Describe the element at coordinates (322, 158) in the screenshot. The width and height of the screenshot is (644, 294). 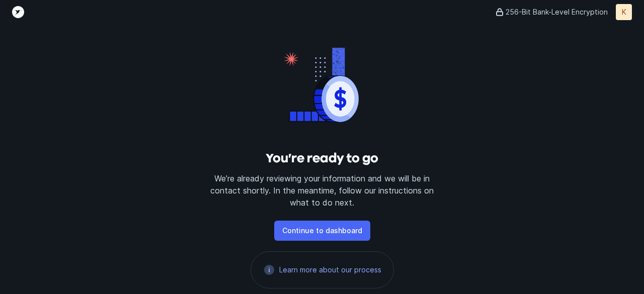
I see `h3: You’re ready to go` at that location.